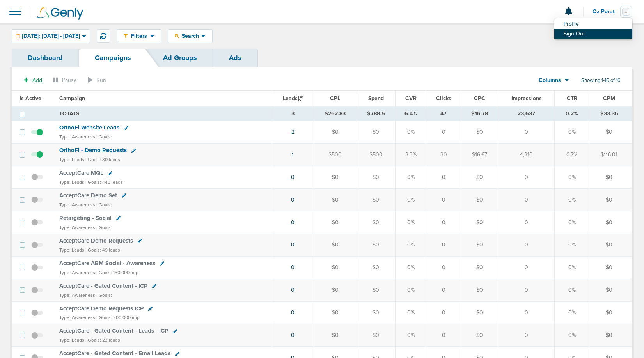  What do you see at coordinates (335, 98) in the screenshot?
I see `span: CPL` at bounding box center [335, 98].